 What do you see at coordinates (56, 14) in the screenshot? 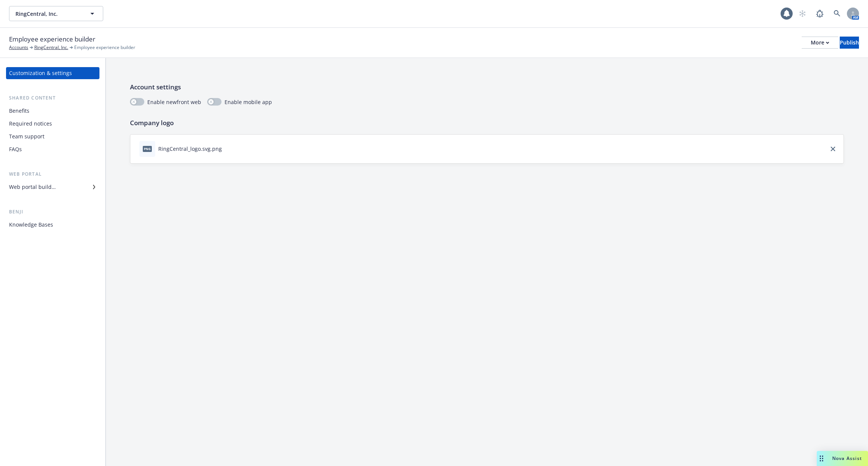
I see `button: RingCentral, Inc.` at bounding box center [56, 14].